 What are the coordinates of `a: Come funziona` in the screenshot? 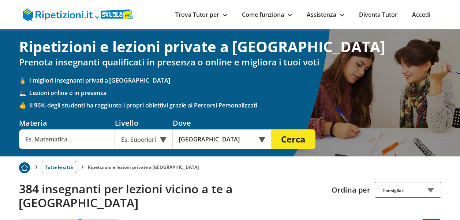 It's located at (267, 15).